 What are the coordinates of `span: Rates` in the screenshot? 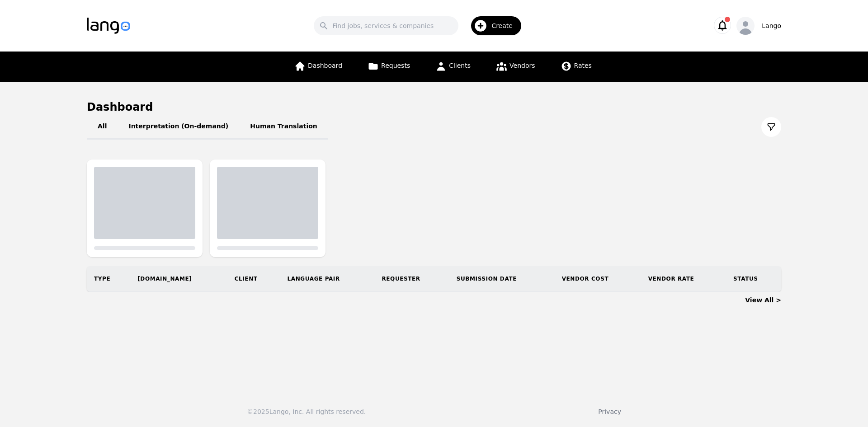 It's located at (582, 65).